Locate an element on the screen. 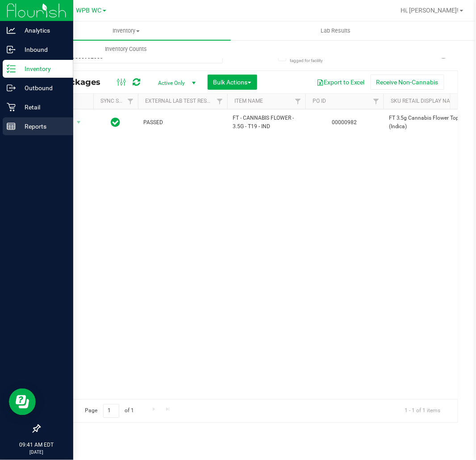 The height and width of the screenshot is (460, 476). a: Inventory Counts is located at coordinates (126, 49).